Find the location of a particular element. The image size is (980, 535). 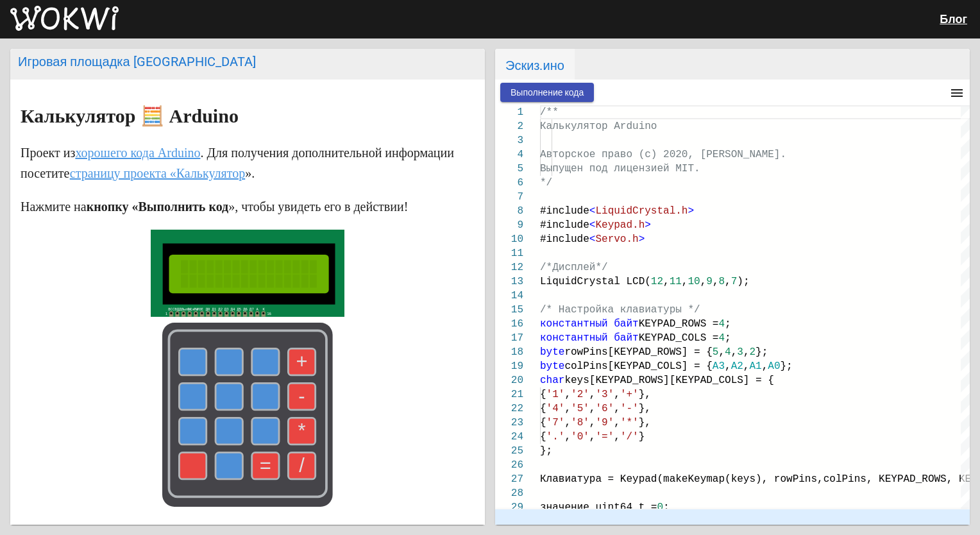

span: '8' is located at coordinates (580, 423).